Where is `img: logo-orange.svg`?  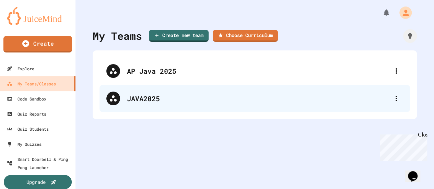
img: logo-orange.svg is located at coordinates (38, 16).